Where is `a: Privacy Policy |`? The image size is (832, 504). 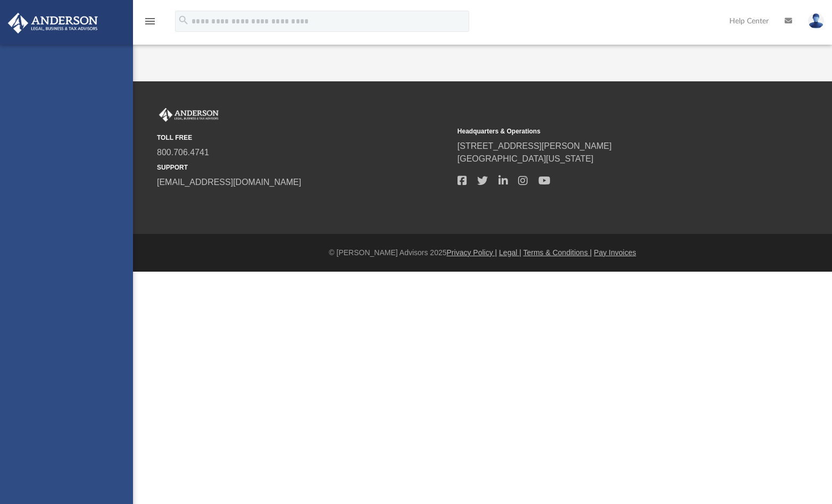
a: Privacy Policy | is located at coordinates (471, 252).